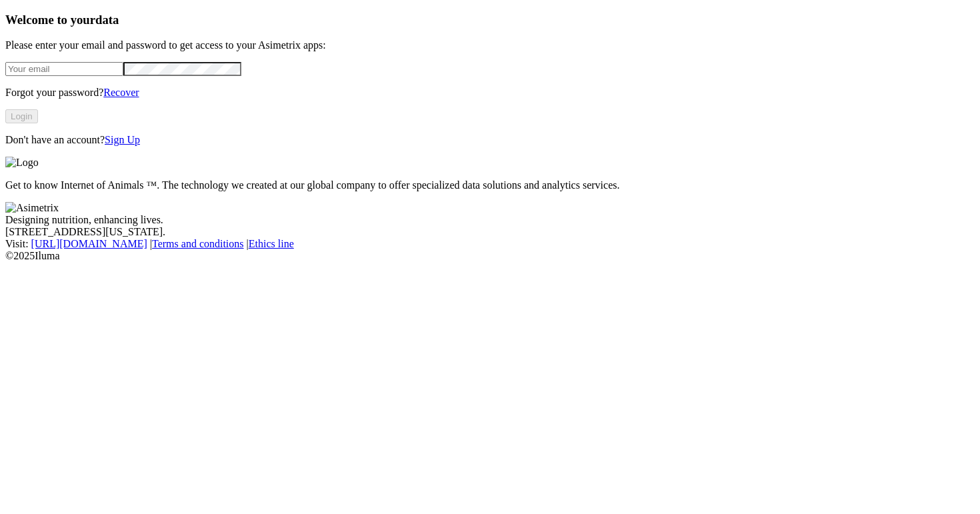  What do you see at coordinates (120, 92) in the screenshot?
I see `a: Recover` at bounding box center [120, 92].